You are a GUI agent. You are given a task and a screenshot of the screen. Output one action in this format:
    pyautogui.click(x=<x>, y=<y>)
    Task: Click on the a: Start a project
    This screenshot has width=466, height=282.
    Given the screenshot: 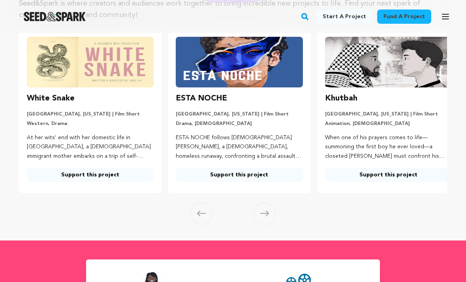 What is the action you would take?
    pyautogui.click(x=344, y=17)
    